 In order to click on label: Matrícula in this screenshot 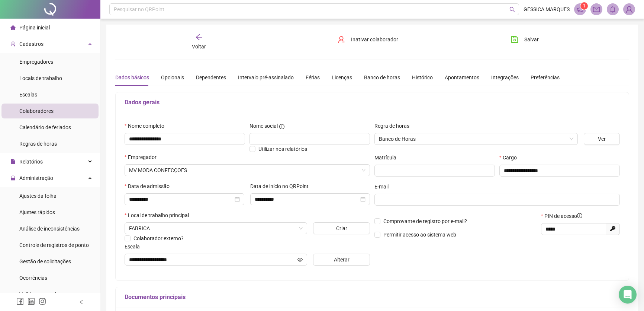, I will do `click(388, 157)`.